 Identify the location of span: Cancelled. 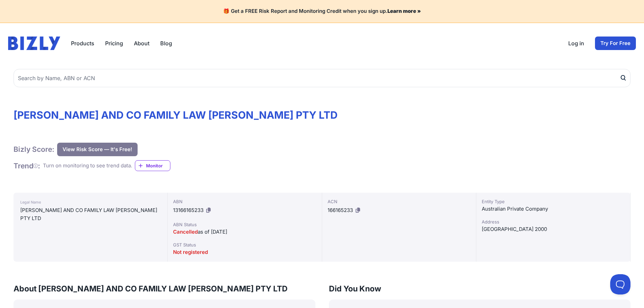
(185, 231).